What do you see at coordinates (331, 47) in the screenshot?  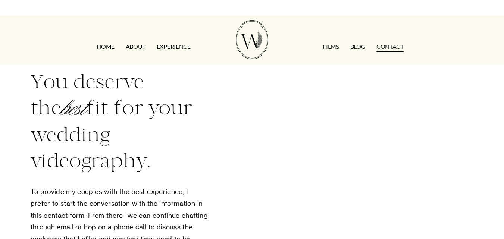 I see `a: FILMS` at bounding box center [331, 47].